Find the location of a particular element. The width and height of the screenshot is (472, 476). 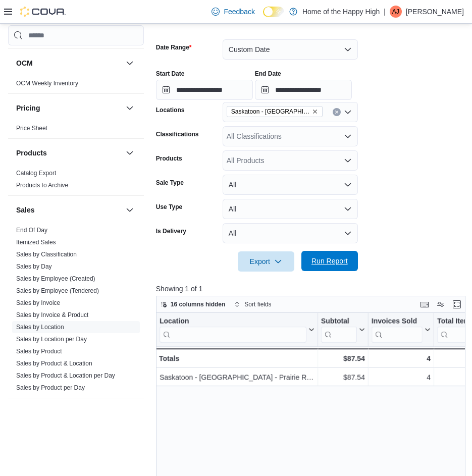

span: Products to Archive is located at coordinates (42, 185).